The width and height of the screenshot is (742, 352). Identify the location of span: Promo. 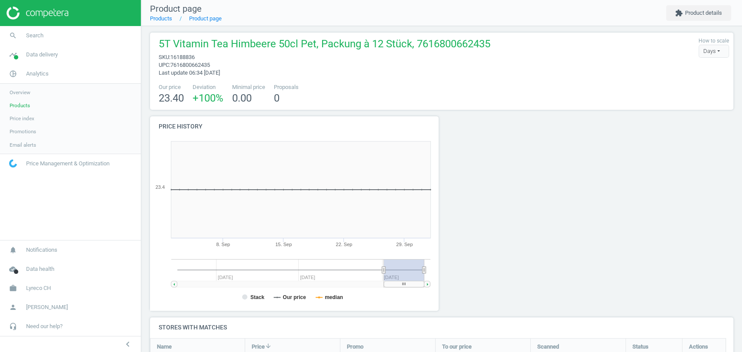
(355, 347).